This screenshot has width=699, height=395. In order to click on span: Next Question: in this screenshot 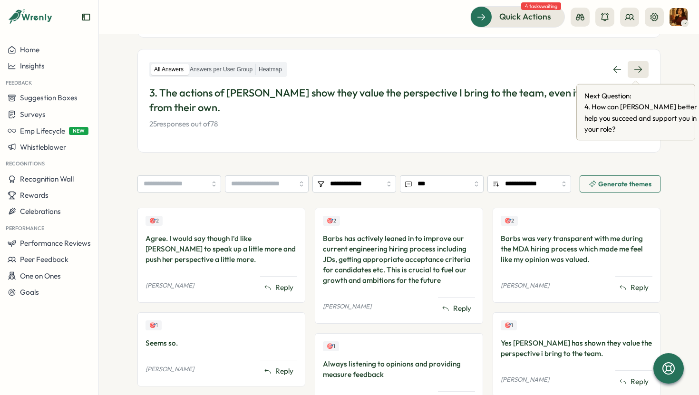, I will do `click(642, 96)`.